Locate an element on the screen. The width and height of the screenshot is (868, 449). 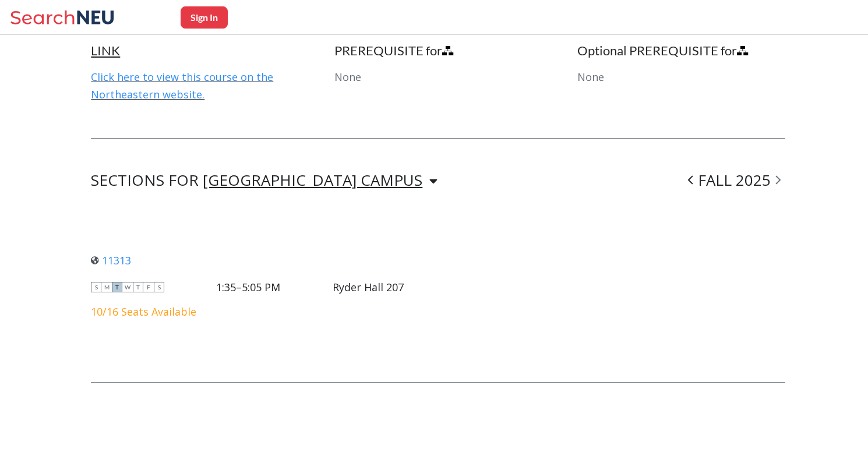
h4: LINK is located at coordinates (195, 50).